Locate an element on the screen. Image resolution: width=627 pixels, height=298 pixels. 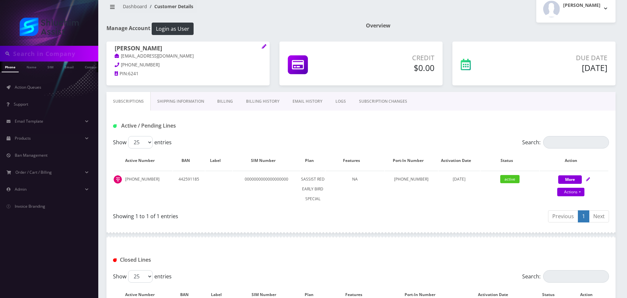
th: Active Number: activate to sort column ascending is located at coordinates (143, 161).